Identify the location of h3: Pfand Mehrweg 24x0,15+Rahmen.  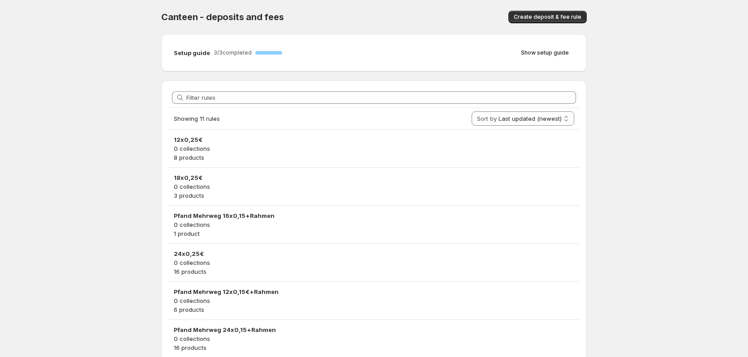
(374, 330).